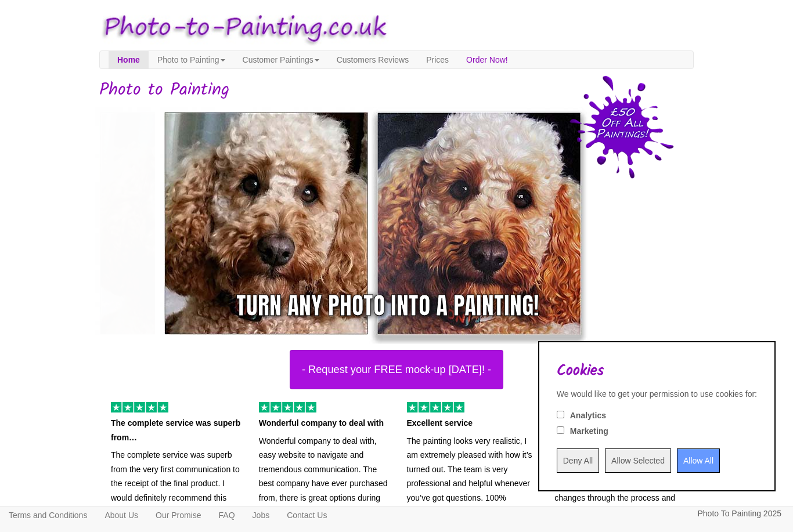 The height and width of the screenshot is (532, 793). What do you see at coordinates (227, 515) in the screenshot?
I see `a: FAQ` at bounding box center [227, 515].